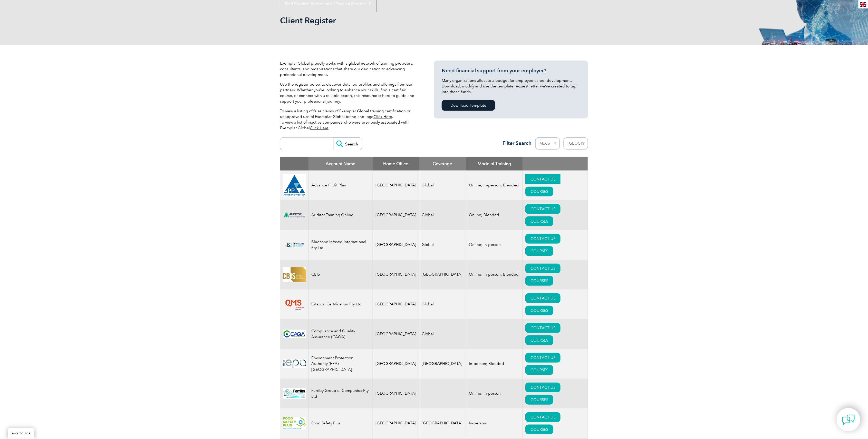  I want to click on img: 8f79303c-692d-ec11-b6e6-0022481838a2-logo.jpg, so click(295, 334).